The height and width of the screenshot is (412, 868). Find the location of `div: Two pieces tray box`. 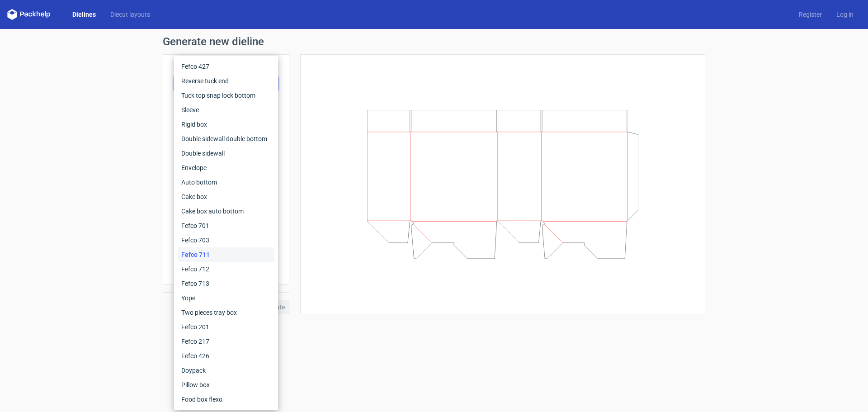

div: Two pieces tray box is located at coordinates (226, 313).